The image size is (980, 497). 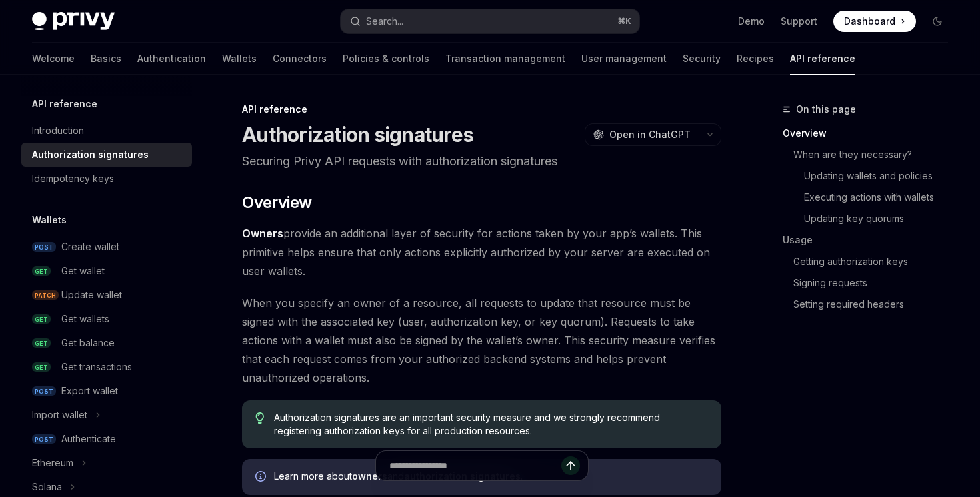 What do you see at coordinates (106, 131) in the screenshot?
I see `a: Introduction` at bounding box center [106, 131].